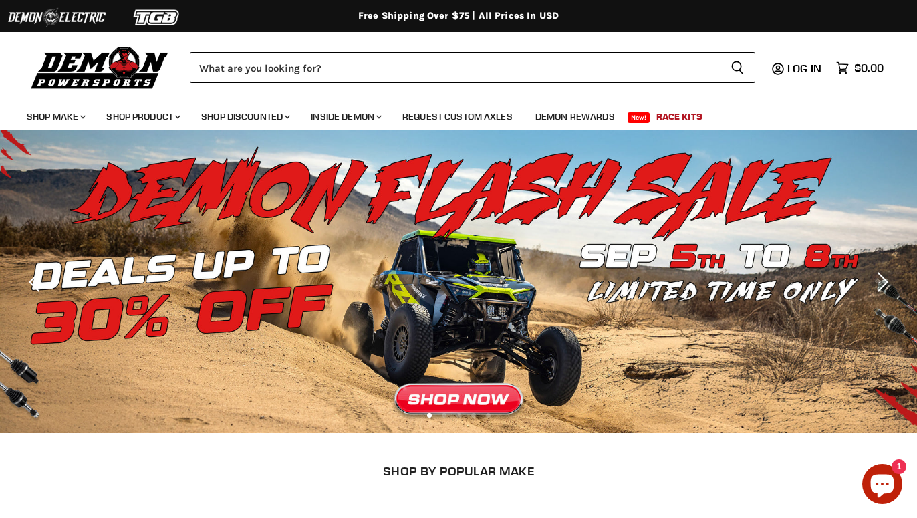 The height and width of the screenshot is (518, 917). Describe the element at coordinates (429, 415) in the screenshot. I see `li: Page dot 1` at that location.